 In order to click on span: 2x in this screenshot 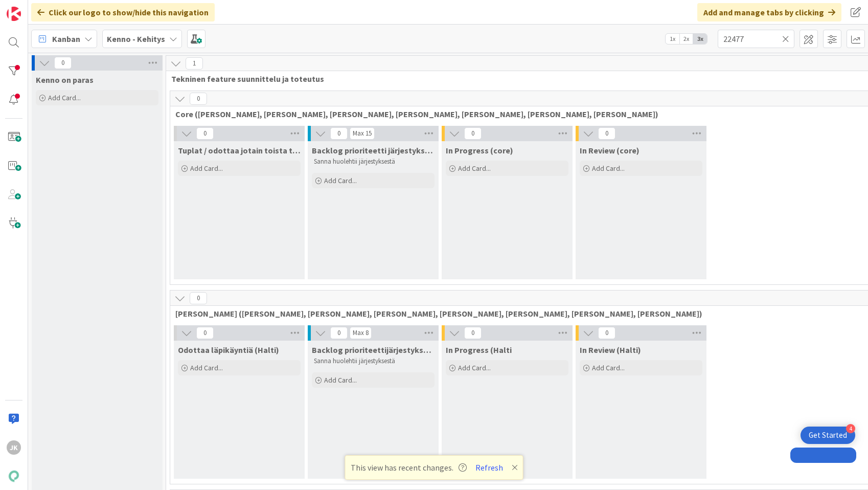, I will do `click(686, 39)`.